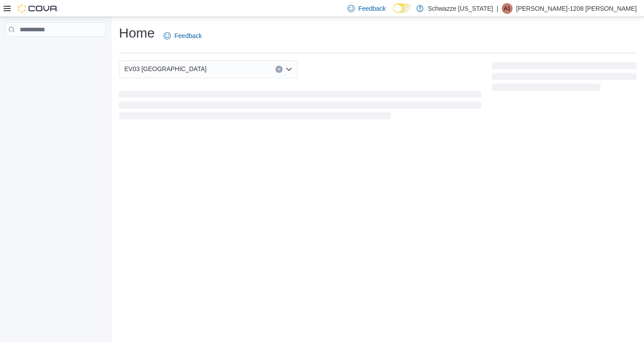 Image resolution: width=644 pixels, height=342 pixels. I want to click on input: Dark Mode, so click(402, 8).